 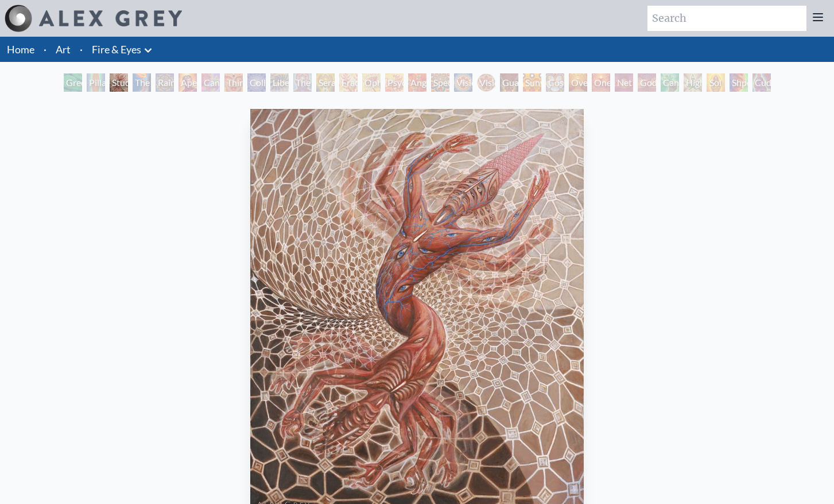 I want to click on div: Aperture, so click(x=188, y=83).